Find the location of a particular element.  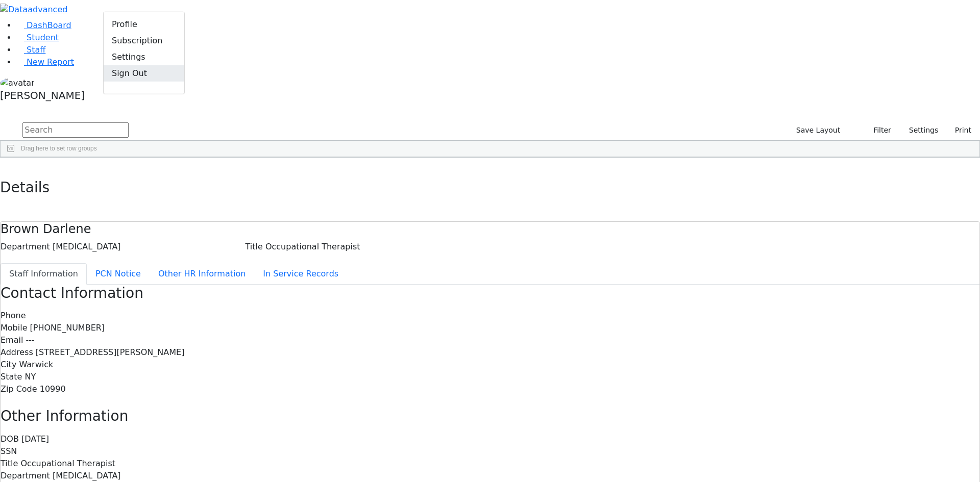

span: New Report is located at coordinates (50, 62).